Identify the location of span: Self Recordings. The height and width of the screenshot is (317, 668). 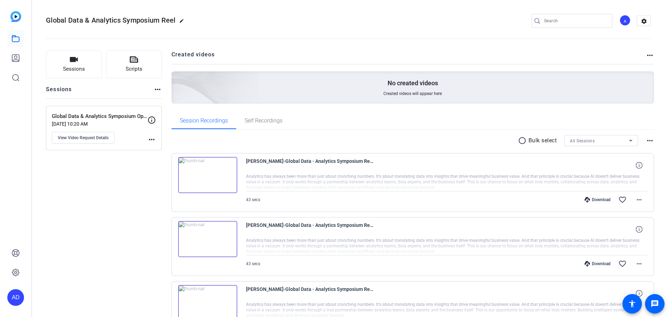
(263, 121).